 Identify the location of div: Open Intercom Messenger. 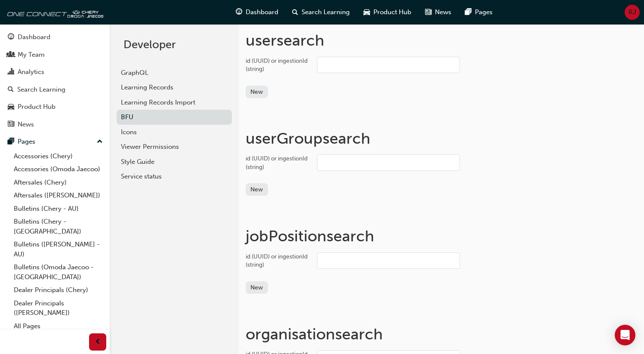
(625, 335).